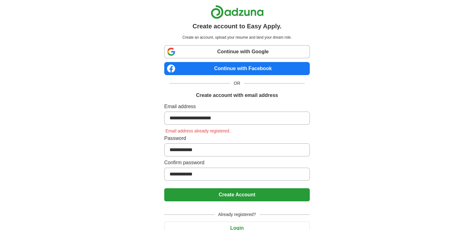 The width and height of the screenshot is (474, 230). What do you see at coordinates (237, 139) in the screenshot?
I see `label: Password` at bounding box center [237, 139].